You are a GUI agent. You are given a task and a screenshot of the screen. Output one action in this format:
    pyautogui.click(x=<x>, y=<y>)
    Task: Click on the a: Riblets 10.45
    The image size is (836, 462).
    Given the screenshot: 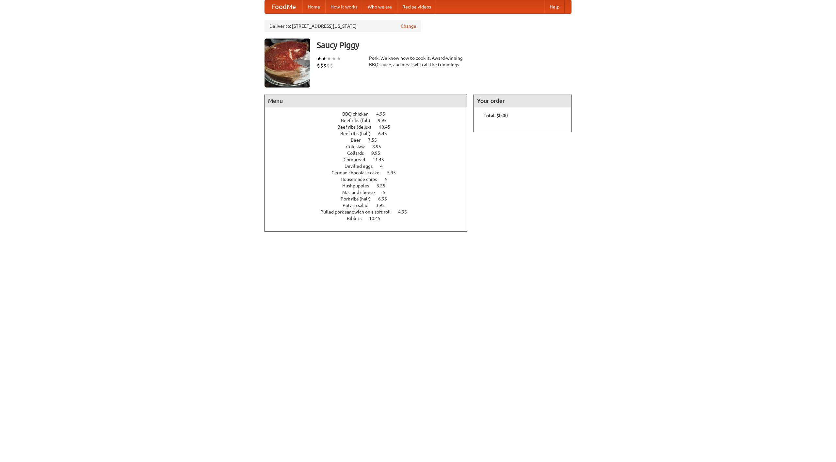 What is the action you would take?
    pyautogui.click(x=370, y=218)
    